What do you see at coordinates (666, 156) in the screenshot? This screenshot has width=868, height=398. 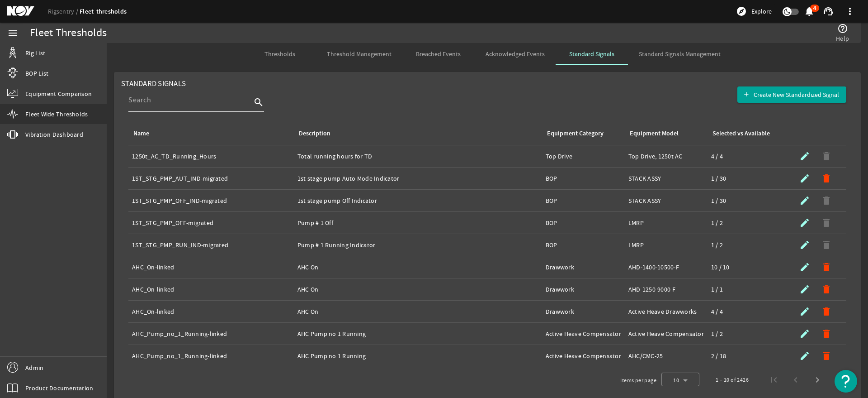 I see `div: Top Drive, 1250t AC` at bounding box center [666, 156].